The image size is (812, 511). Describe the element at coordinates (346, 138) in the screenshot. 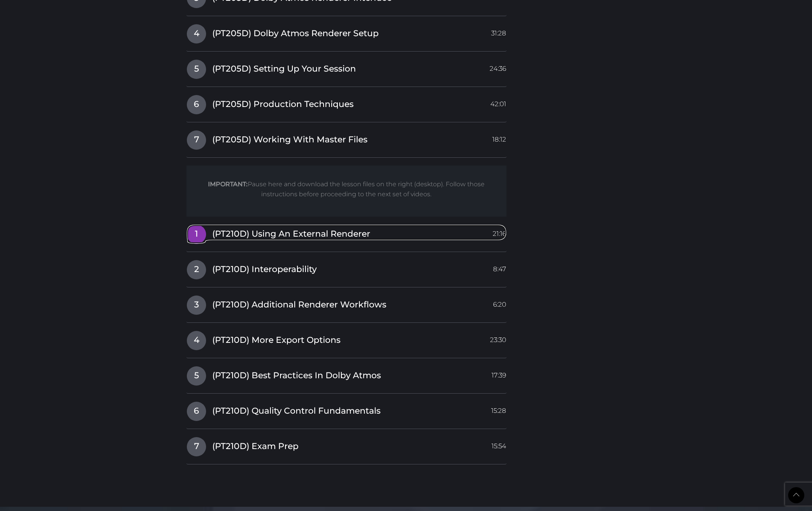

I see `a: 7(PT205D) Working With Master Files18:12` at that location.